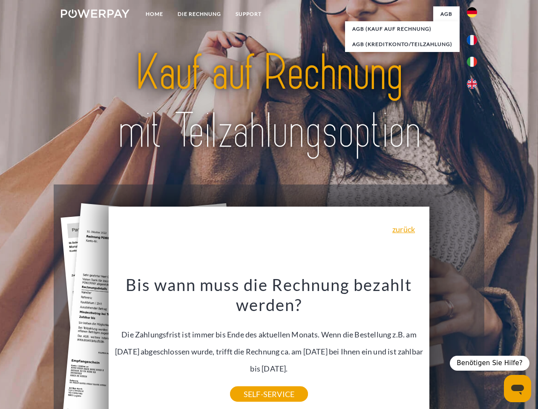  I want to click on a: AGB (Kreditkonto/Teilzahlung), so click(402, 44).